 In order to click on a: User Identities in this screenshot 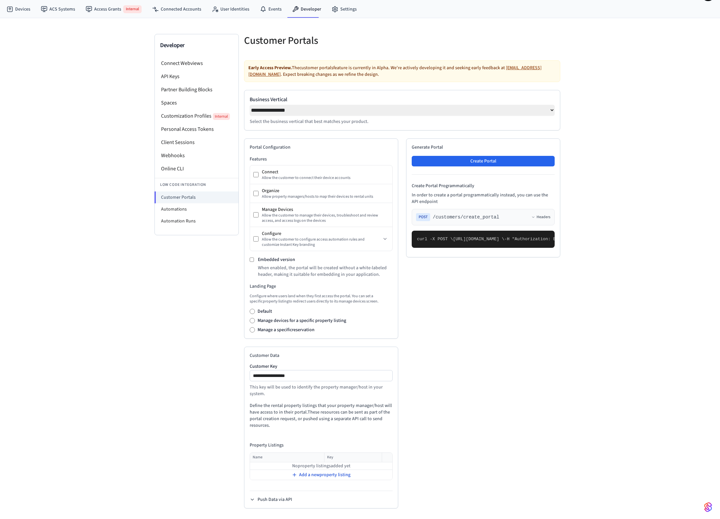, I will do `click(231, 9)`.